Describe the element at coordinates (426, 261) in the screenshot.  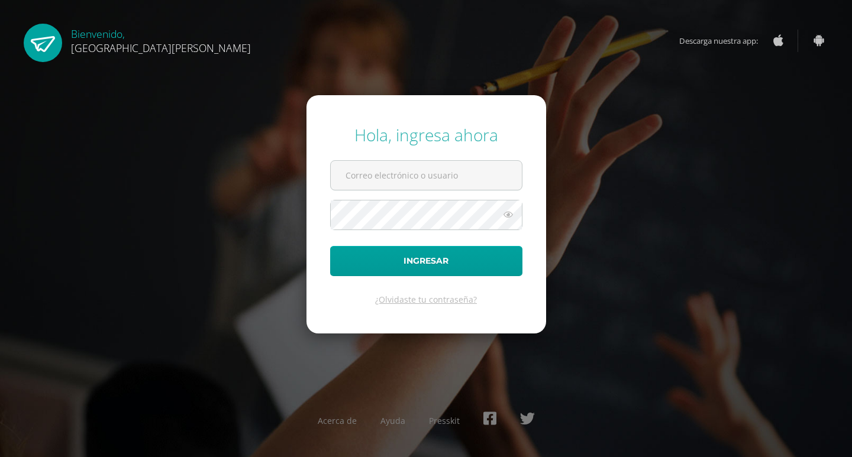
I see `button: Ingresar` at that location.